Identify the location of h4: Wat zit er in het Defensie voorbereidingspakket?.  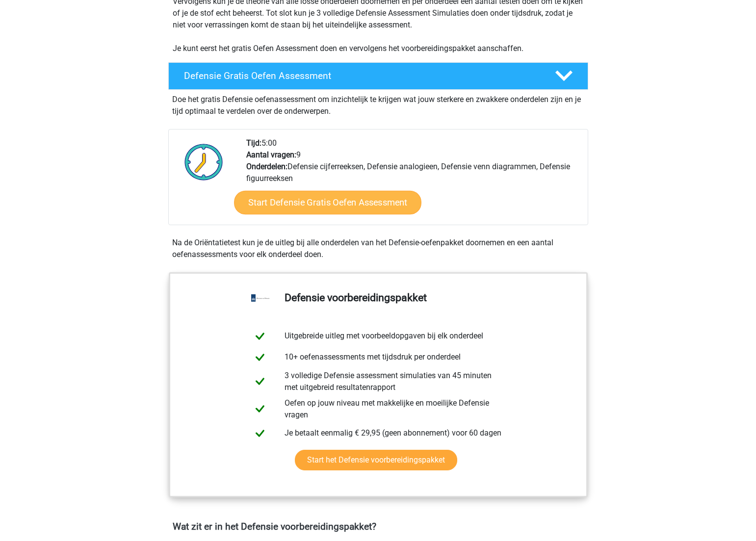
(378, 526).